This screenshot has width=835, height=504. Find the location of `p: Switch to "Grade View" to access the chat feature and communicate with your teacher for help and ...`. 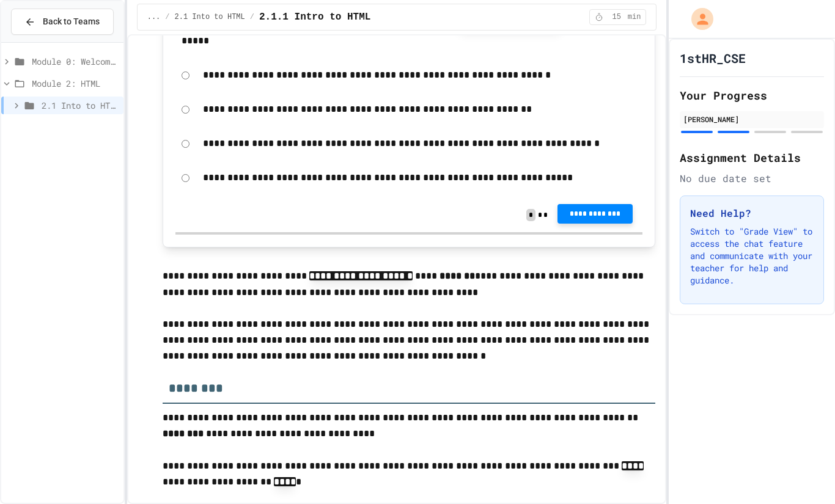

p: Switch to "Grade View" to access the chat feature and communicate with your teacher for help and ... is located at coordinates (752, 256).